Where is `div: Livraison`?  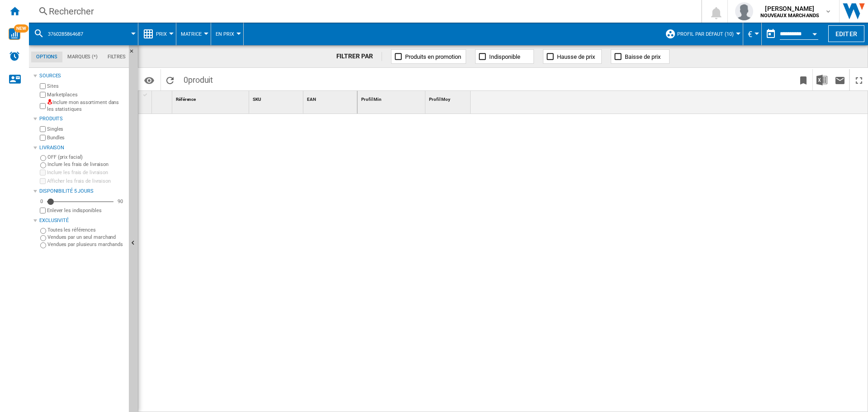 div: Livraison is located at coordinates (82, 148).